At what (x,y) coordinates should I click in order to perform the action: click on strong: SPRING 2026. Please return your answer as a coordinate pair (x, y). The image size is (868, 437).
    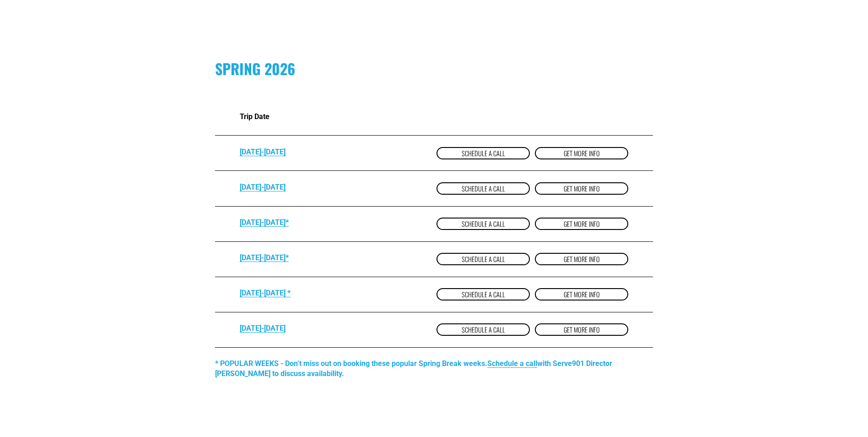
    Looking at the image, I should click on (255, 68).